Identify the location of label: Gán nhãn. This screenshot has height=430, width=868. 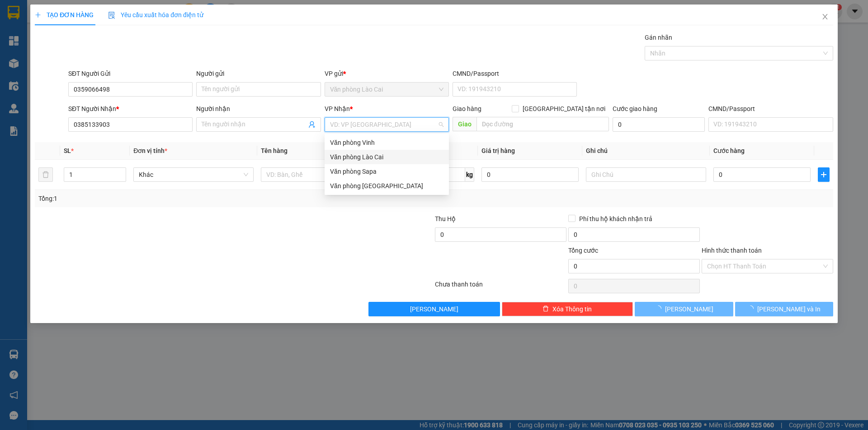
(658, 37).